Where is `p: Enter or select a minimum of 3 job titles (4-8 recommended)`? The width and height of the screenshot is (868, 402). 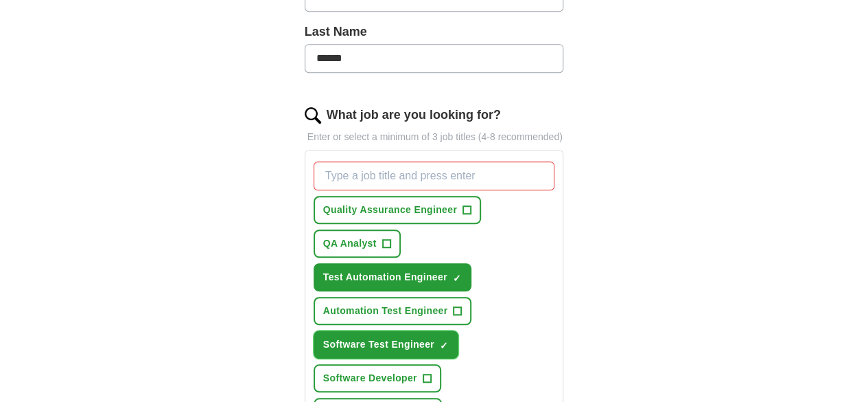 p: Enter or select a minimum of 3 job titles (4-8 recommended) is located at coordinates (435, 136).